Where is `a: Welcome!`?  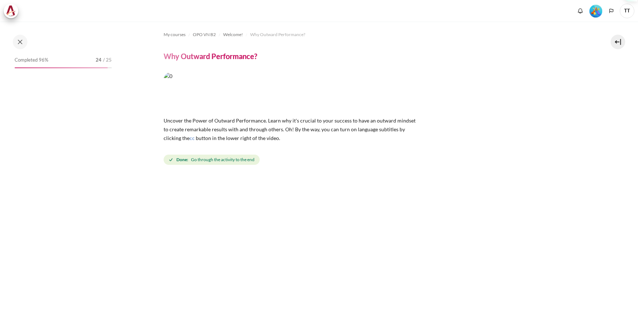
a: Welcome! is located at coordinates (233, 35).